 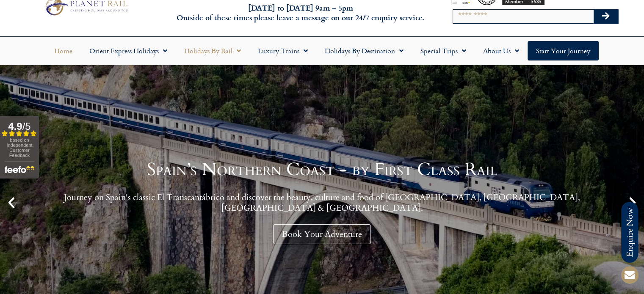 What do you see at coordinates (606, 17) in the screenshot?
I see `button: Search` at bounding box center [606, 17].